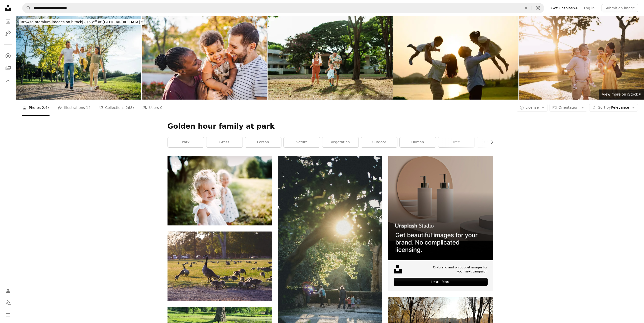  I want to click on button: scroll list to the right, so click(490, 142).